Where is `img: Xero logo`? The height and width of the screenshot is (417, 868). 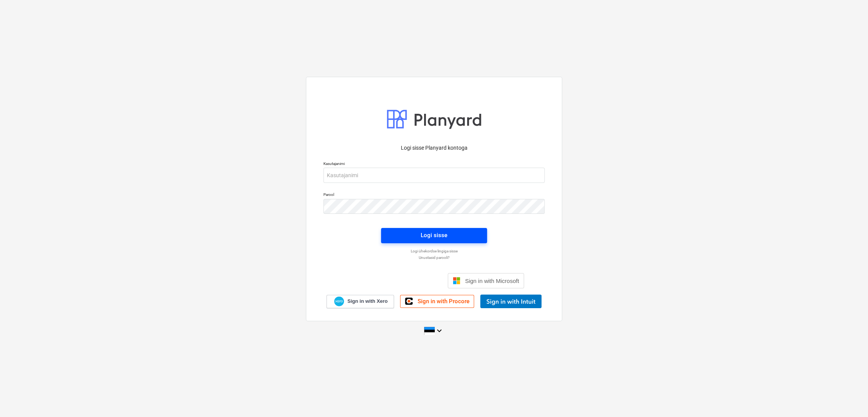 img: Xero logo is located at coordinates (339, 301).